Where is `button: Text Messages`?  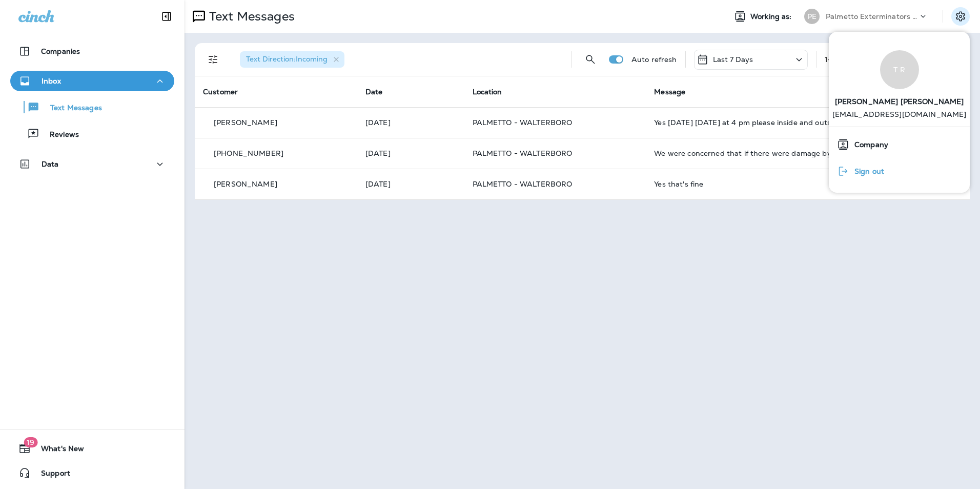
button: Text Messages is located at coordinates (92, 107).